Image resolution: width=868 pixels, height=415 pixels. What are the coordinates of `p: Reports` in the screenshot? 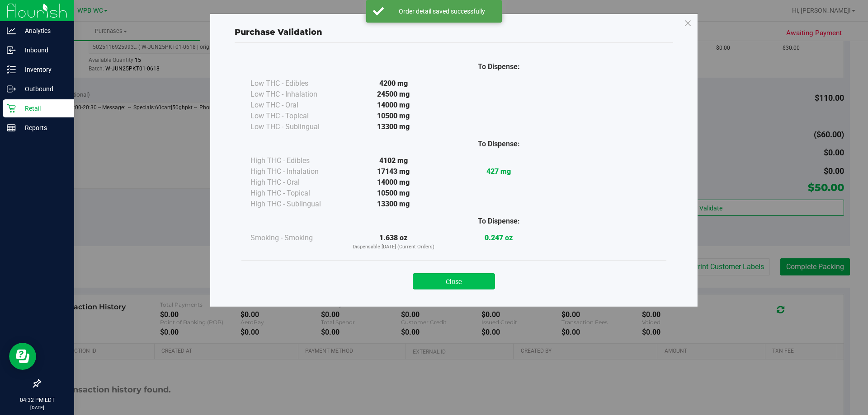 It's located at (43, 128).